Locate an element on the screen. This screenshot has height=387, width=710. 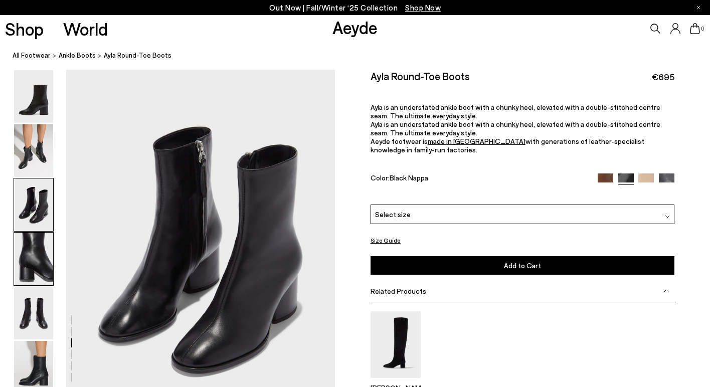
a: All Footwear is located at coordinates (32, 55).